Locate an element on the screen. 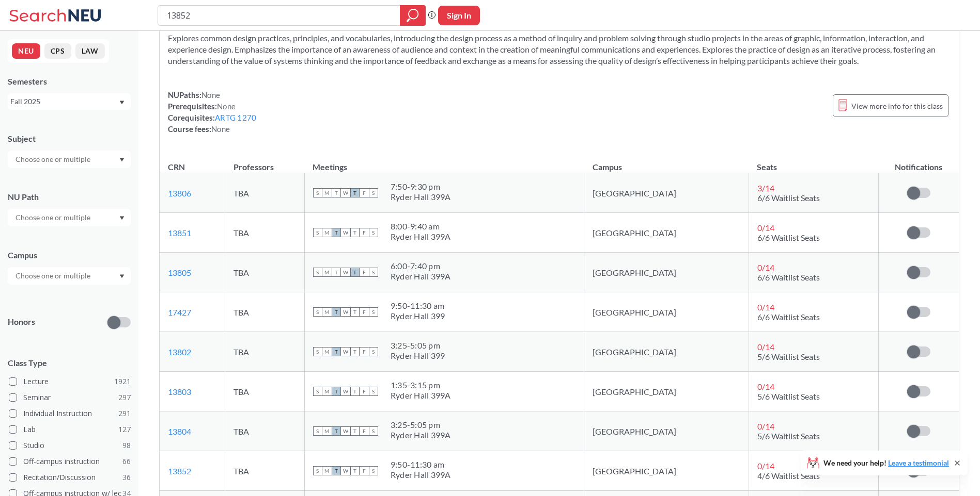  div: 7:50 - 9:30 pm is located at coordinates (421, 187).